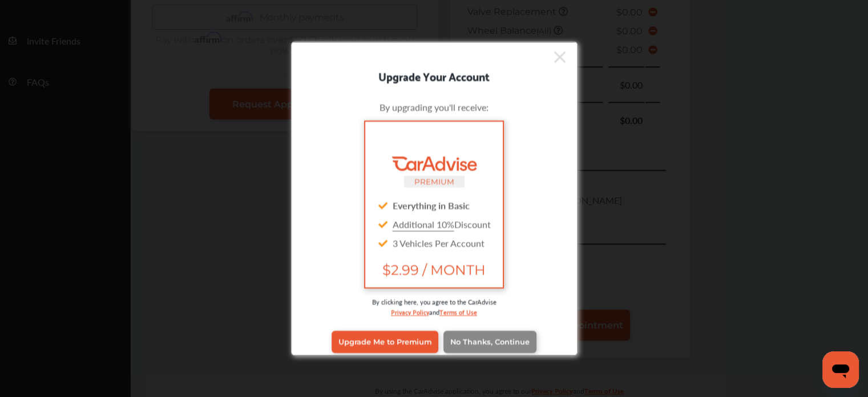  What do you see at coordinates (385, 341) in the screenshot?
I see `a: Upgrade Me to Premium` at bounding box center [385, 341].